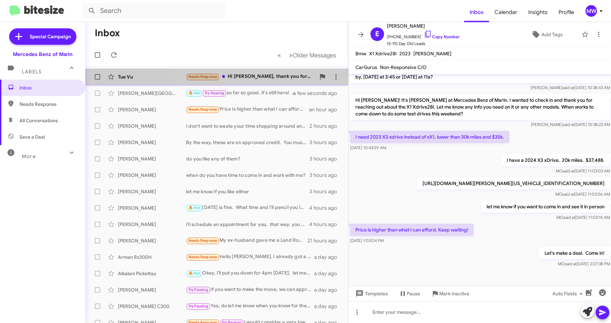 The image size is (611, 323). What do you see at coordinates (323, 93) in the screenshot?
I see `div: a few seconds ago` at bounding box center [323, 93].